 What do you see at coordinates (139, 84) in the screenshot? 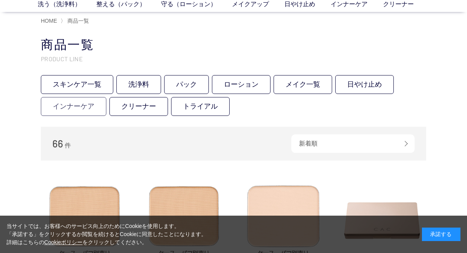
I see `a: 洗浄料` at bounding box center [139, 84].